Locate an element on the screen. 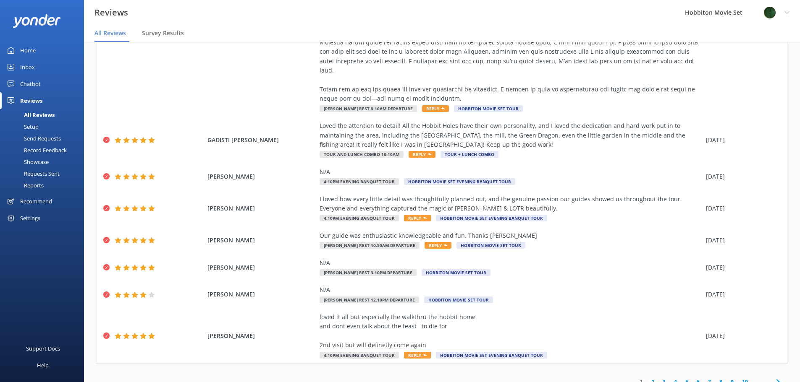 This screenshot has height=382, width=800. div: Support Docs is located at coordinates (43, 349).